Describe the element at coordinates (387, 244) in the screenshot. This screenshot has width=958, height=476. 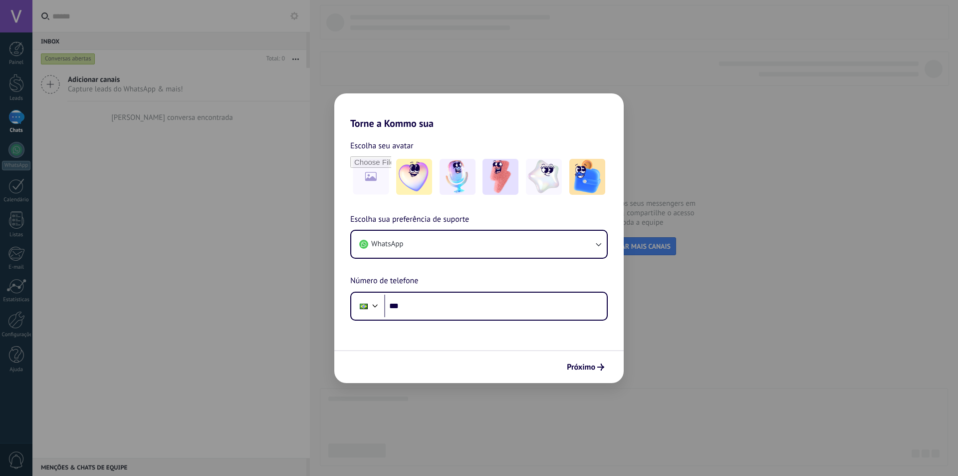
I see `span: WhatsApp` at that location.